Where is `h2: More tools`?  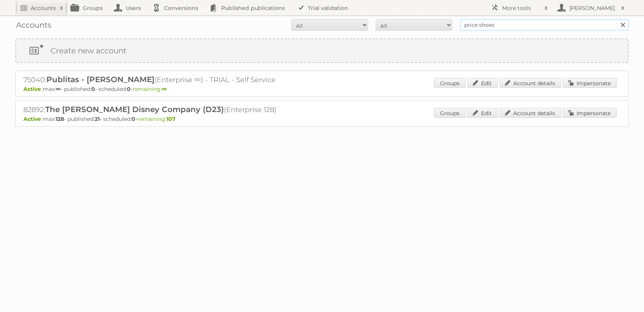 h2: More tools is located at coordinates (521, 8).